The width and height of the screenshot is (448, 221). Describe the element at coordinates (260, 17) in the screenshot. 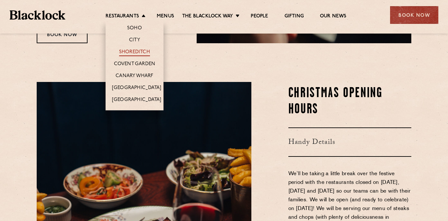

I see `a: People` at that location.